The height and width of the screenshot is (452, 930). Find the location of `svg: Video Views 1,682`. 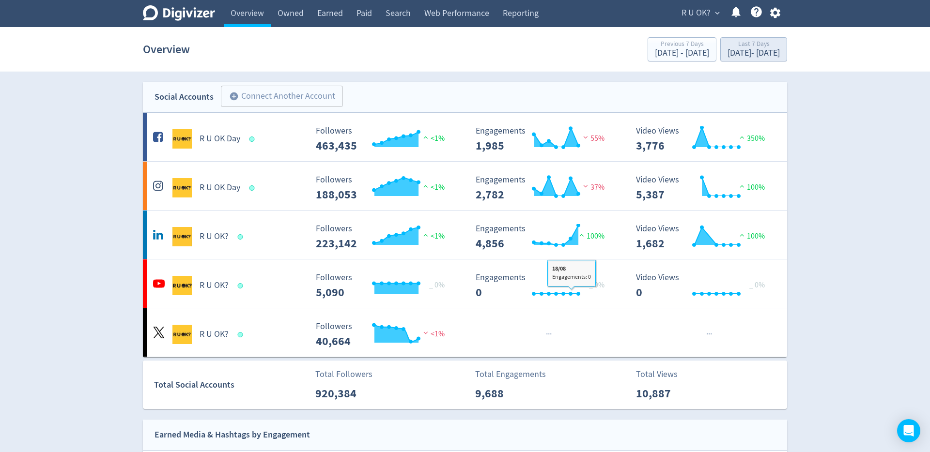

svg: Video Views 1,682 is located at coordinates (703, 237).